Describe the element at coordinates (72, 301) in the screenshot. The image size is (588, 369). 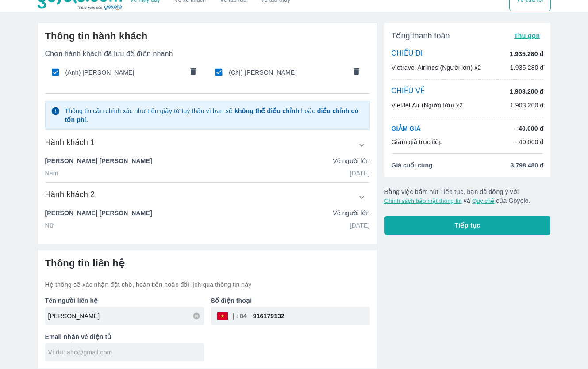
I see `b: Tên người liên hệ` at that location.